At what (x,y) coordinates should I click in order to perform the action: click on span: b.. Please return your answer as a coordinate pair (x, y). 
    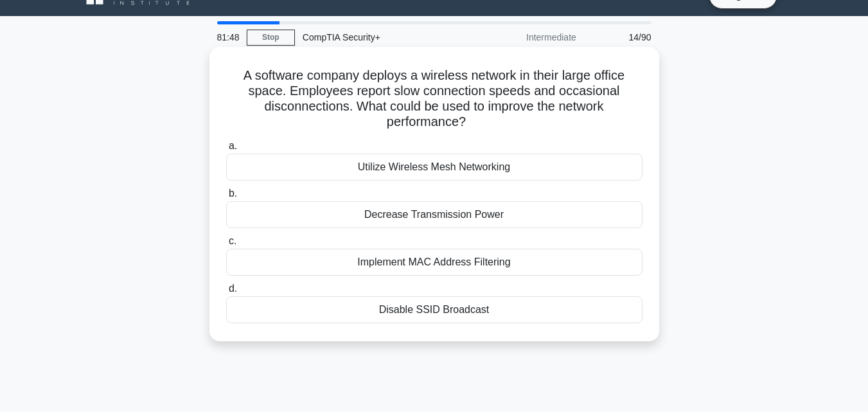
    Looking at the image, I should click on (232, 193).